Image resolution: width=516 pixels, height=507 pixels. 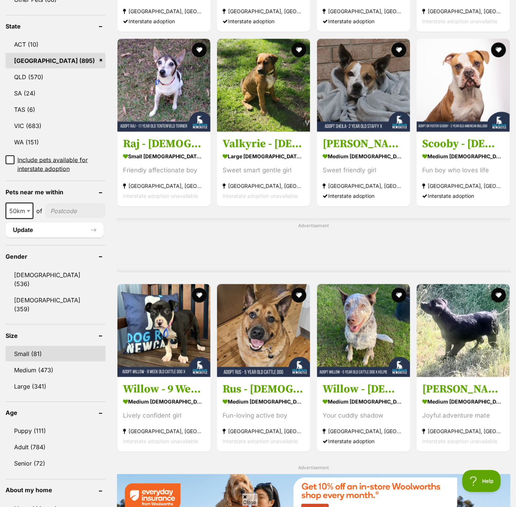 What do you see at coordinates (463, 170) in the screenshot?
I see `div: Fun boy who loves life` at bounding box center [463, 170].